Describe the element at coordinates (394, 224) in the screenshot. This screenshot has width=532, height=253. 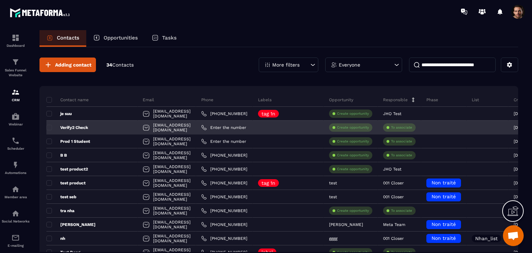
I see `p: Meta Team` at that location.